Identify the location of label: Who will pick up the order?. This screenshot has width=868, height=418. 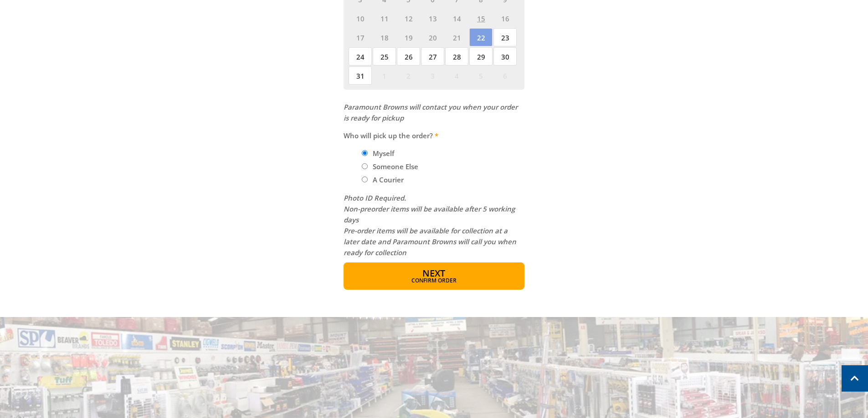
(434, 136).